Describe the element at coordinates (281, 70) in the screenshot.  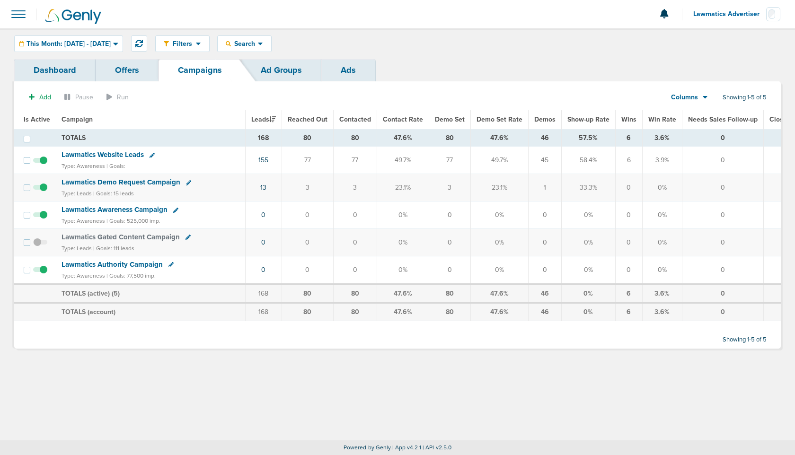
I see `a: Ad Groups` at that location.